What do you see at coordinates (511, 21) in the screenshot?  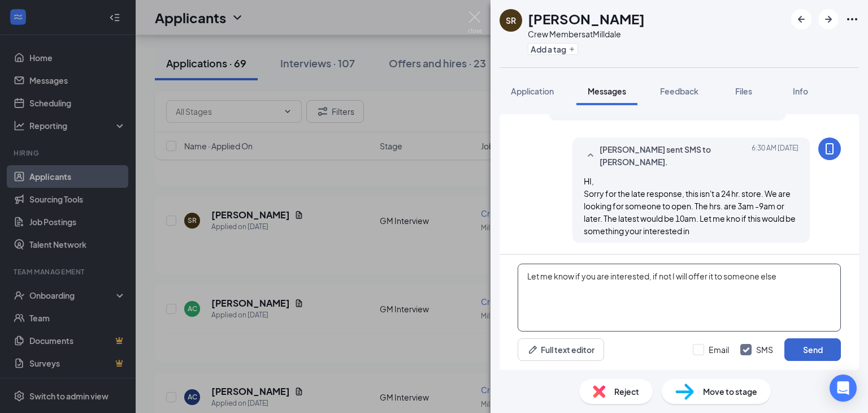 I see `div: SR` at bounding box center [511, 21].